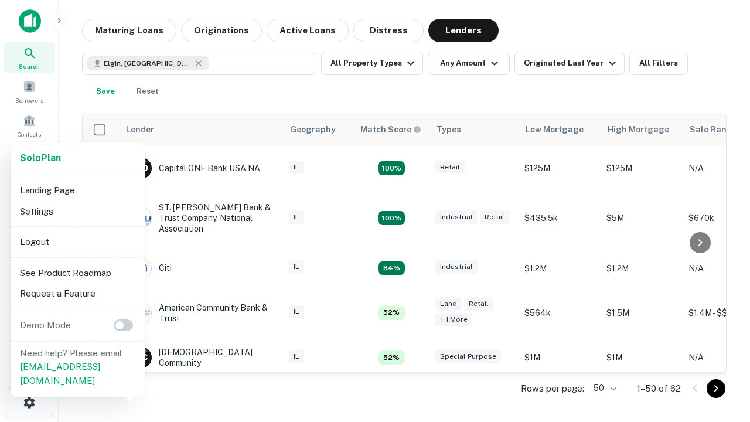 This screenshot has height=422, width=750. I want to click on li: Landing Page, so click(78, 191).